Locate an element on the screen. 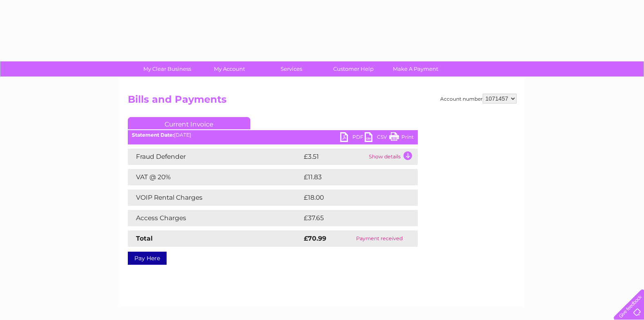 The width and height of the screenshot is (644, 320). td: £3.51 is located at coordinates (334, 157).